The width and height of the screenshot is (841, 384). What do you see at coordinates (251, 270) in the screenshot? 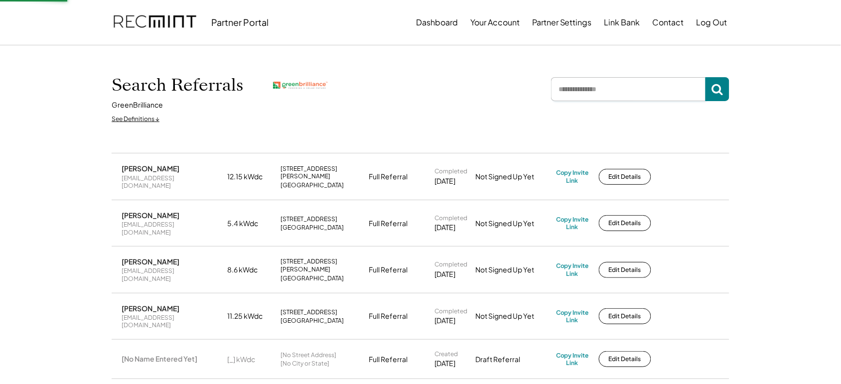
I see `div: 8.6 kWdc` at bounding box center [251, 270].